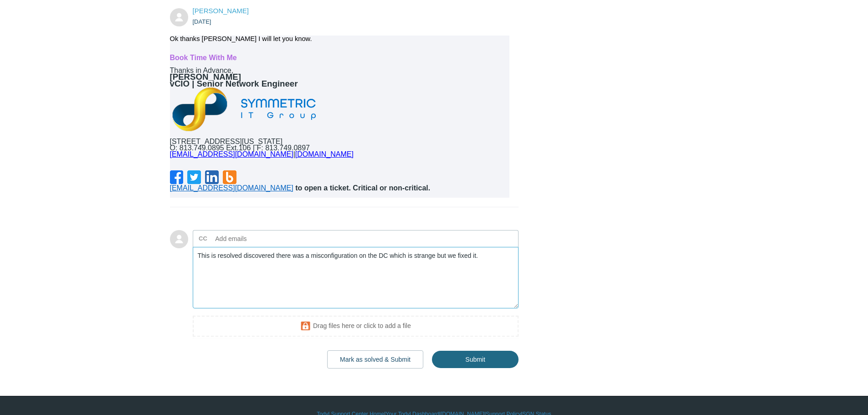  Describe the element at coordinates (220, 11) in the screenshot. I see `span: Jemar Saunders` at that location.